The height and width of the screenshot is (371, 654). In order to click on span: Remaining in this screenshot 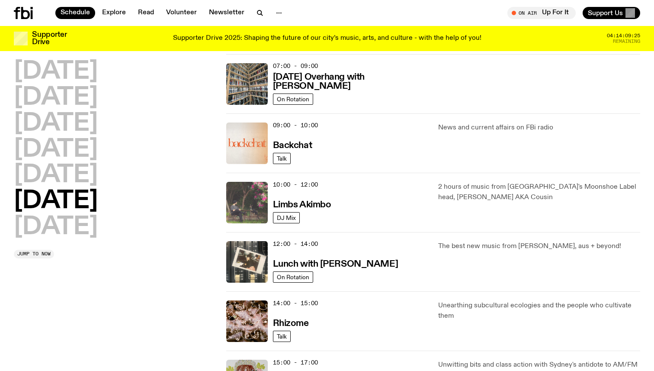, I will do `click(627, 41)`.